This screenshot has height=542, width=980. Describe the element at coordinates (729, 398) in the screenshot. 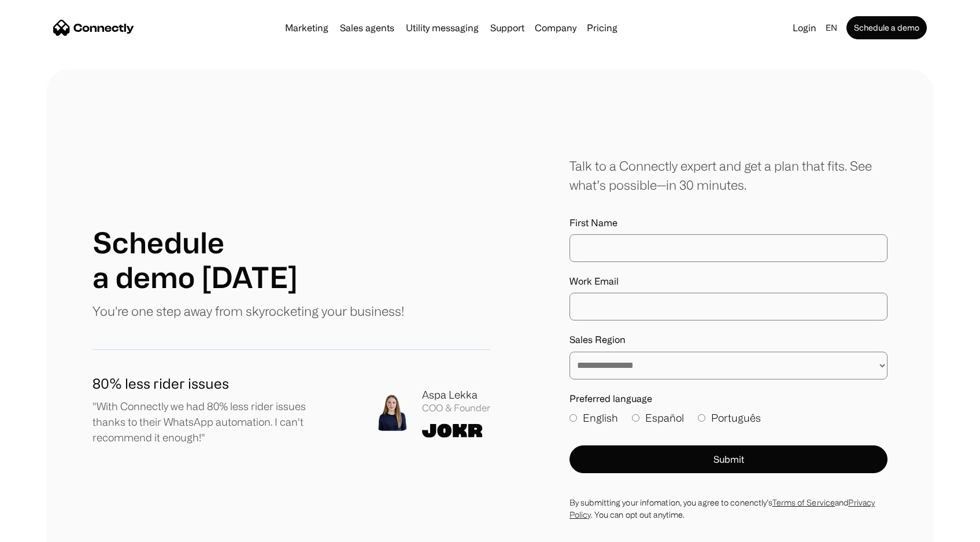

I see `label: Preferred language` at that location.